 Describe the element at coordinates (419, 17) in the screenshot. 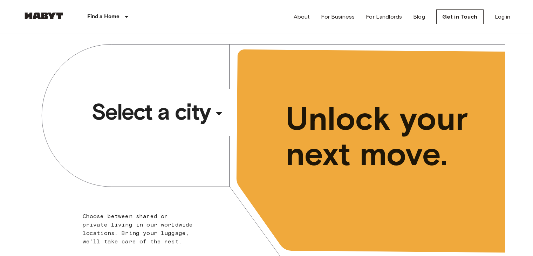

I see `a: Blog` at that location.